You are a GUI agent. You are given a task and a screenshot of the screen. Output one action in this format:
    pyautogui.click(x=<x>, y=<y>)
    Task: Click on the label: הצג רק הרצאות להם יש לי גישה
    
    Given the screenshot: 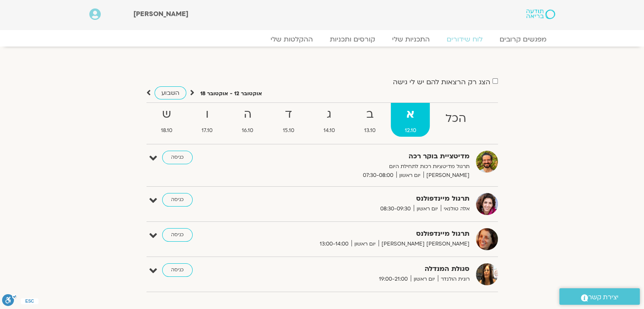 What is the action you would take?
    pyautogui.click(x=441, y=82)
    